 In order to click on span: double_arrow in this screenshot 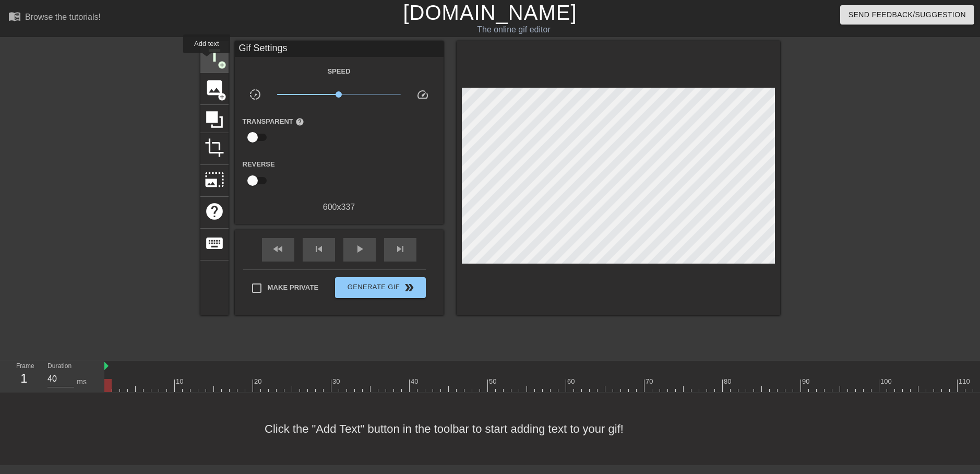, I will do `click(409, 287)`.